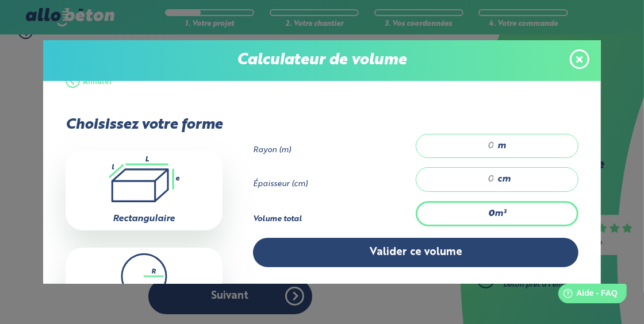 The image size is (644, 324). I want to click on div: Rayon (m), so click(334, 150).